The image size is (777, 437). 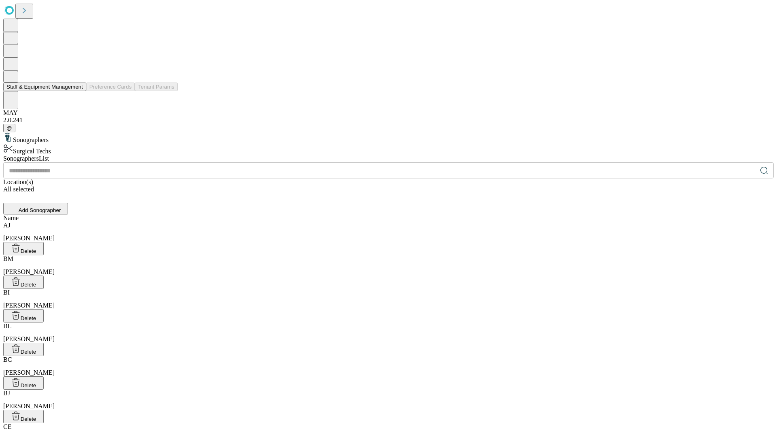 I want to click on button: Tenant Params, so click(x=156, y=87).